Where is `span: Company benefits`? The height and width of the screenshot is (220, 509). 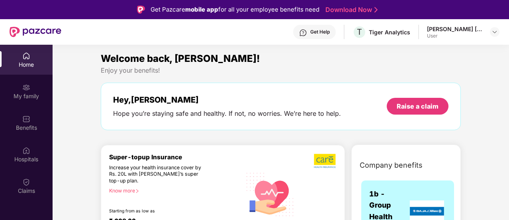 span: Company benefits is located at coordinates (391, 165).